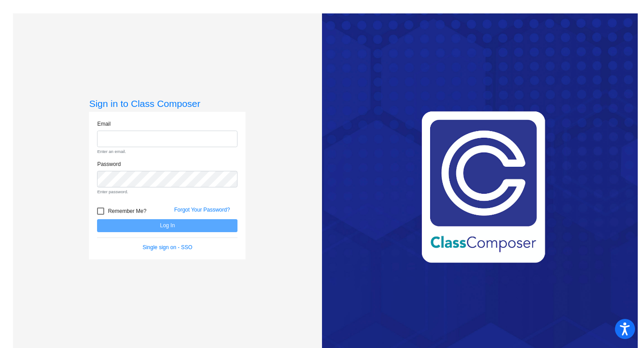  I want to click on button: Log In, so click(167, 225).